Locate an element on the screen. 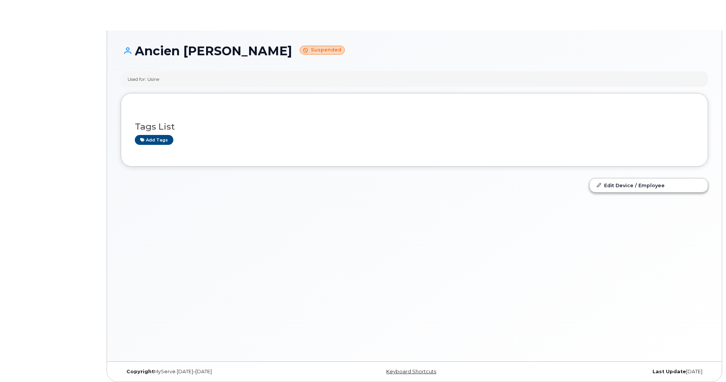  small: Suspended is located at coordinates (322, 50).